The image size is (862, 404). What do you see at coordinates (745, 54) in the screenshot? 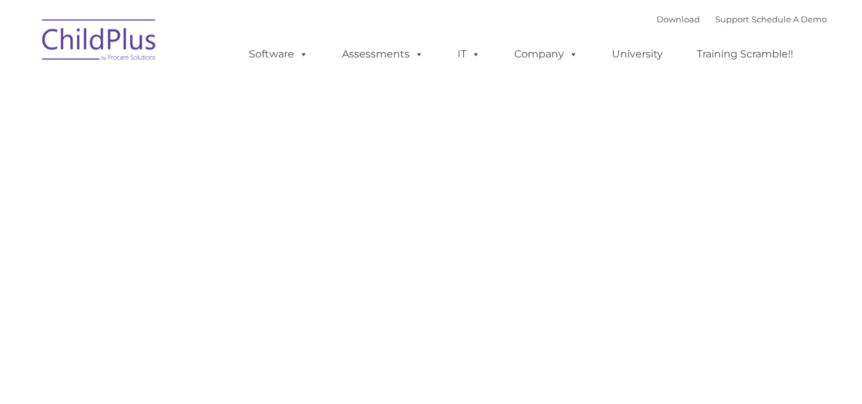
I see `a: Training Scramble!!` at bounding box center [745, 54].